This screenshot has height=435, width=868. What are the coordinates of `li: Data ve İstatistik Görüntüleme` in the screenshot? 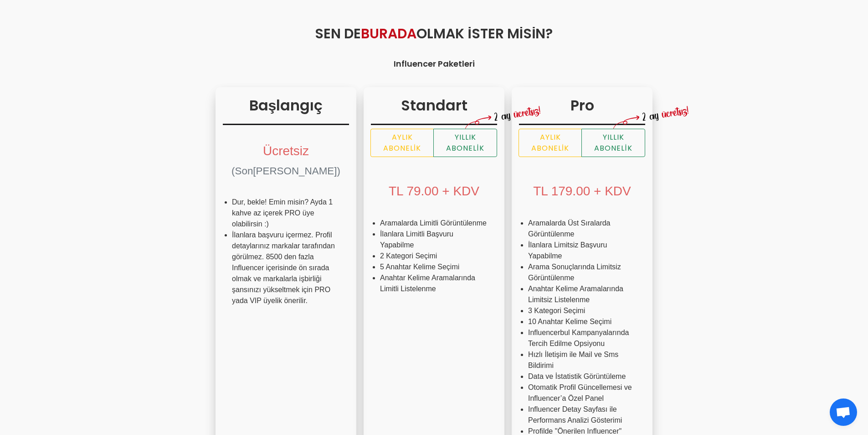 It's located at (582, 376).